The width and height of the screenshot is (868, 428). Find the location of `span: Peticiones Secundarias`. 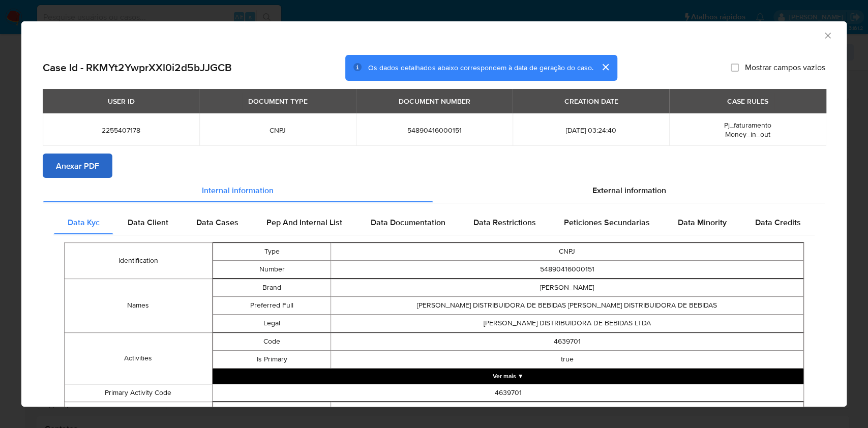

span: Peticiones Secundarias is located at coordinates (607, 222).